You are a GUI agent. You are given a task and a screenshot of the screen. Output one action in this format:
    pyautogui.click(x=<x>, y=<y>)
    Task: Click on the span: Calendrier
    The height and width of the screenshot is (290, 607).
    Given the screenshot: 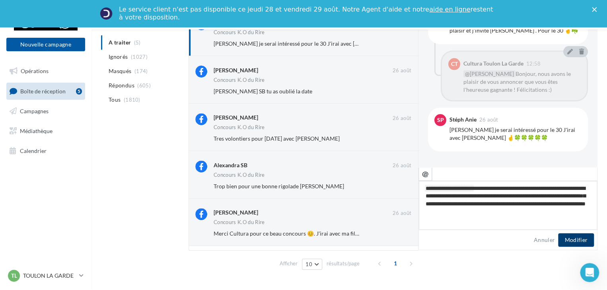 What is the action you would take?
    pyautogui.click(x=33, y=150)
    